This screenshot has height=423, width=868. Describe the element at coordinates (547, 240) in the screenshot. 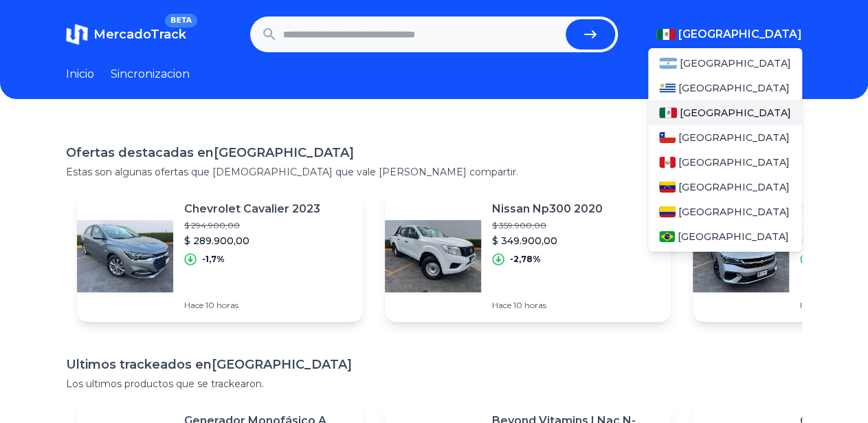

I see `p: $ 349.900,00` at that location.